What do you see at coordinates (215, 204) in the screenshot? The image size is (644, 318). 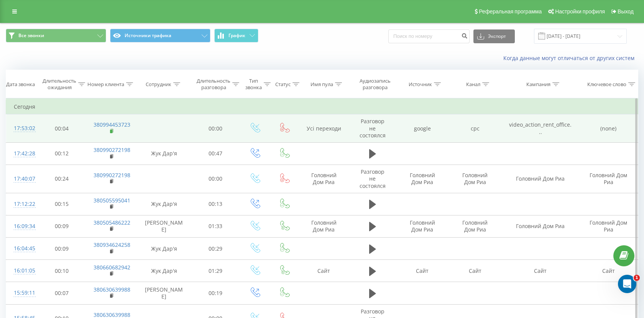 I see `td: 00:13` at bounding box center [215, 204].